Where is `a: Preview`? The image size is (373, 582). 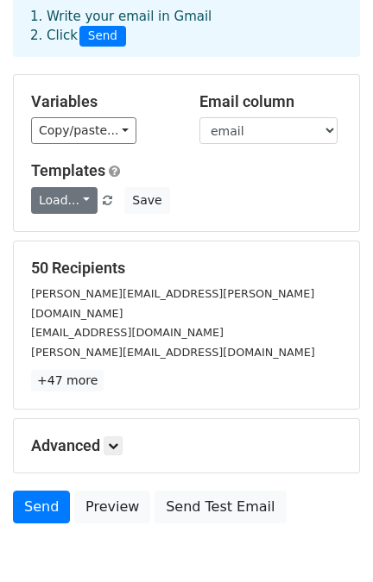 a: Preview is located at coordinates (112, 507).